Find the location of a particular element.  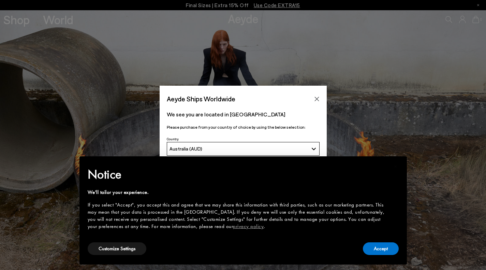

a: privacy policy is located at coordinates (249, 226).